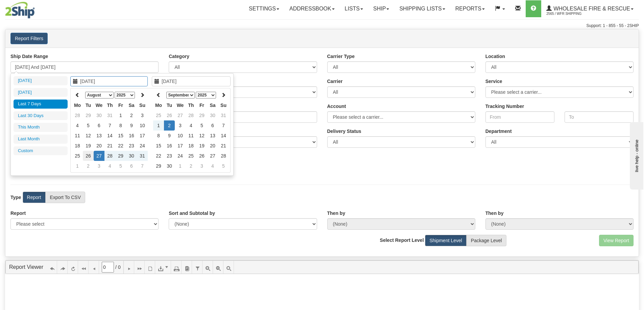 This screenshot has width=644, height=310. What do you see at coordinates (41, 115) in the screenshot?
I see `li: Last 30 Days` at bounding box center [41, 115].